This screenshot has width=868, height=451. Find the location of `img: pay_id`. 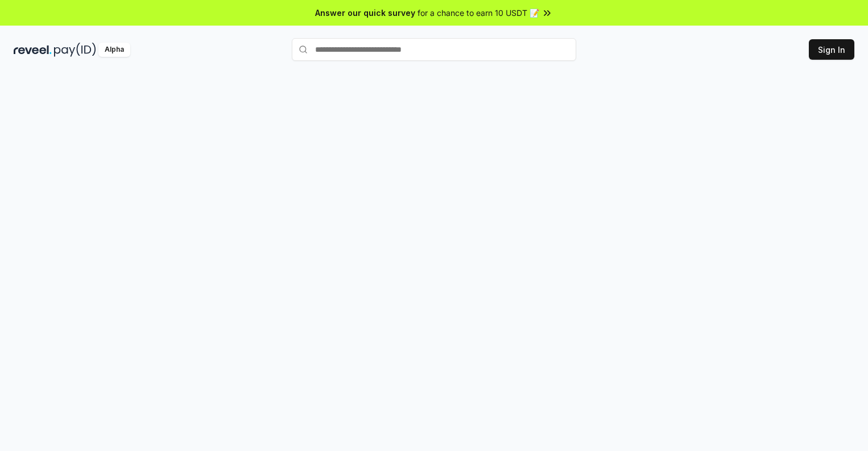

img: pay_id is located at coordinates (75, 50).